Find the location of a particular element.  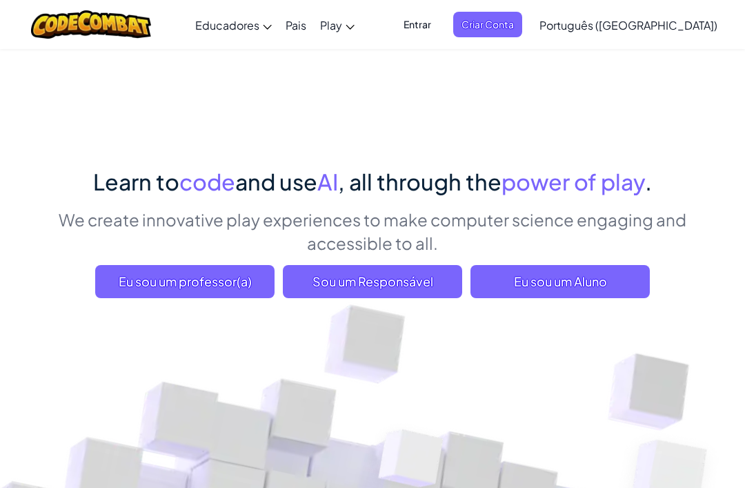

span: code is located at coordinates (207, 181).